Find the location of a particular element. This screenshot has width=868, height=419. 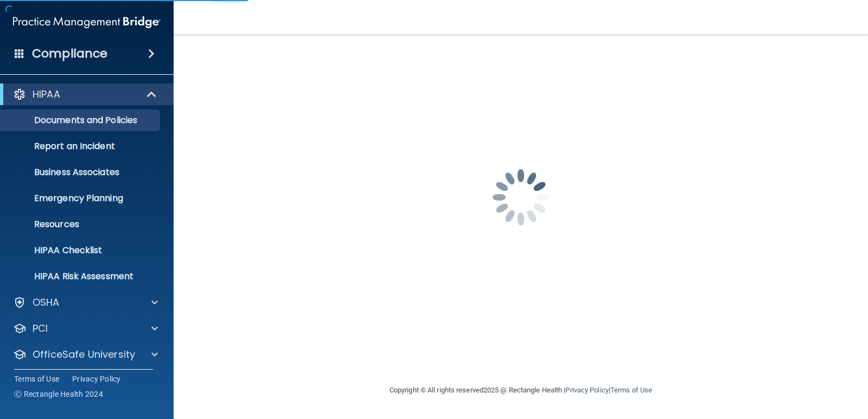

p: PCI is located at coordinates (40, 329).